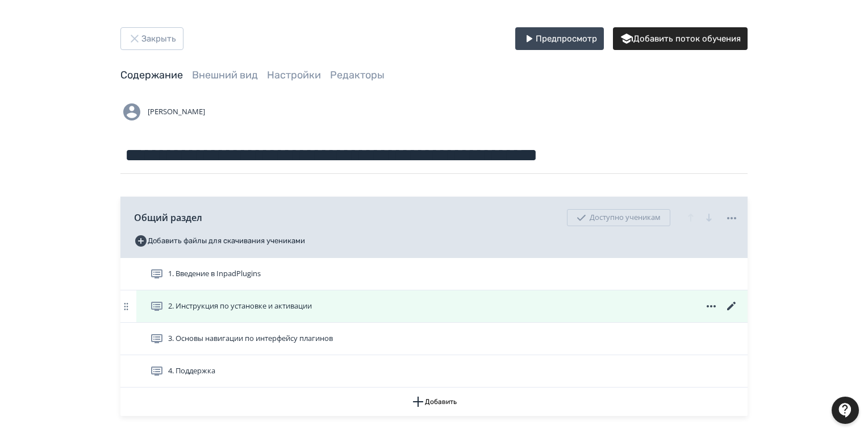 The image size is (868, 433). I want to click on span: 3. Основы навигации по интерфейсу плагинов, so click(250, 339).